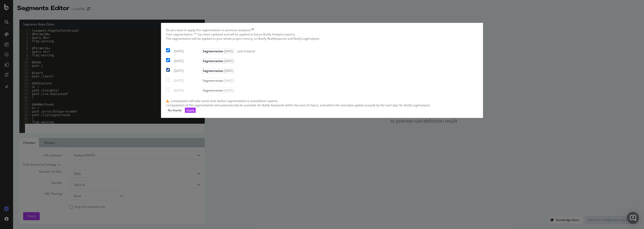 The image size is (644, 229). What do you see at coordinates (322, 70) in the screenshot?
I see `div: modal` at bounding box center [322, 70].